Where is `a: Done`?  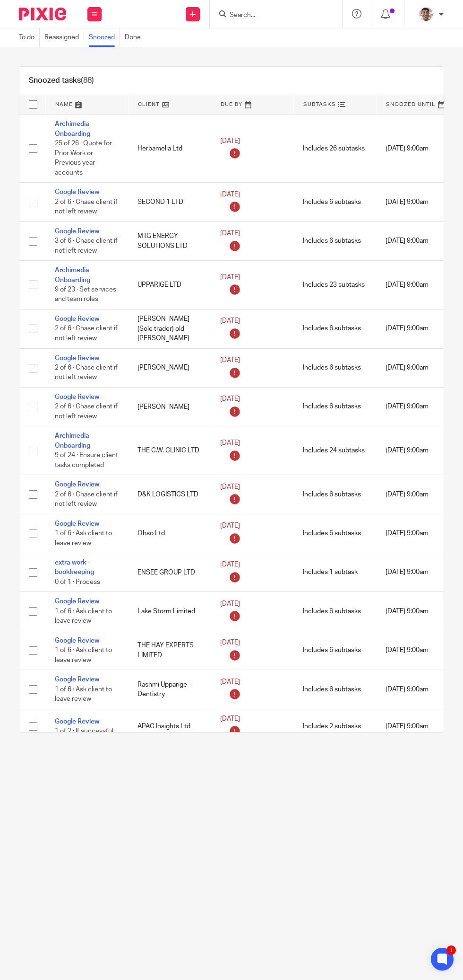 a: Done is located at coordinates (135, 37).